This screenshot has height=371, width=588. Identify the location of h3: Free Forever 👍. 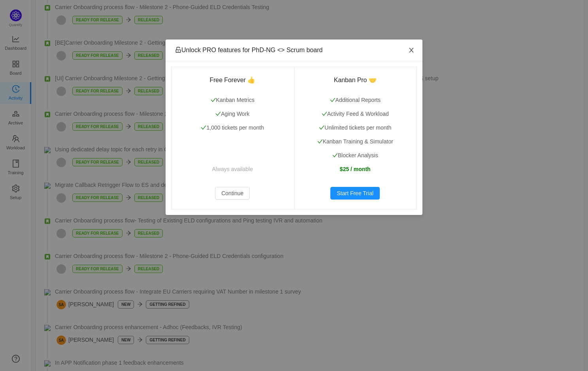
(232, 80).